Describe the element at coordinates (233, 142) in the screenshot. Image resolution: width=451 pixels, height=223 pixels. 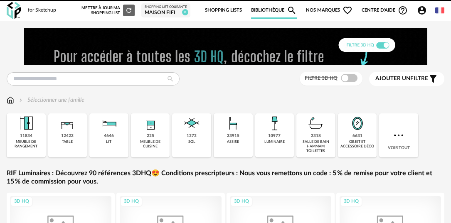
I see `div: assise` at that location.